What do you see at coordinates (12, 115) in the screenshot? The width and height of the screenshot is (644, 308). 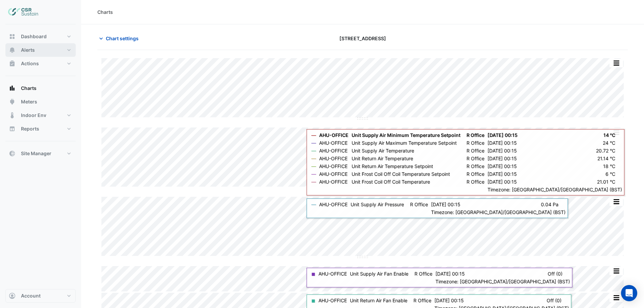 I see `app-icon: Indoor Env` at bounding box center [12, 115].